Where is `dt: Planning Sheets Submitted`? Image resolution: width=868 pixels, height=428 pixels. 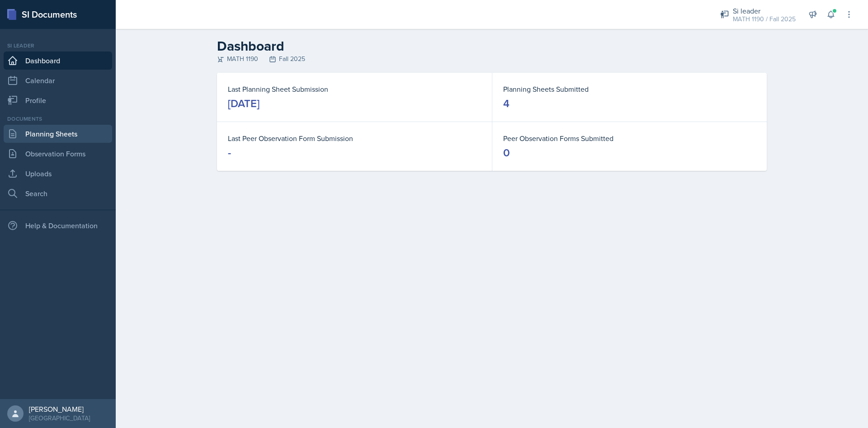
dt: Planning Sheets Submitted is located at coordinates (630, 89).